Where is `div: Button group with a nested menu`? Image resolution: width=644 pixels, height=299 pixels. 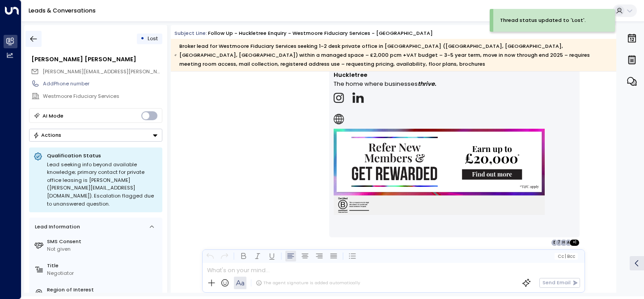
div: Button group with a nested menu is located at coordinates (96, 135).